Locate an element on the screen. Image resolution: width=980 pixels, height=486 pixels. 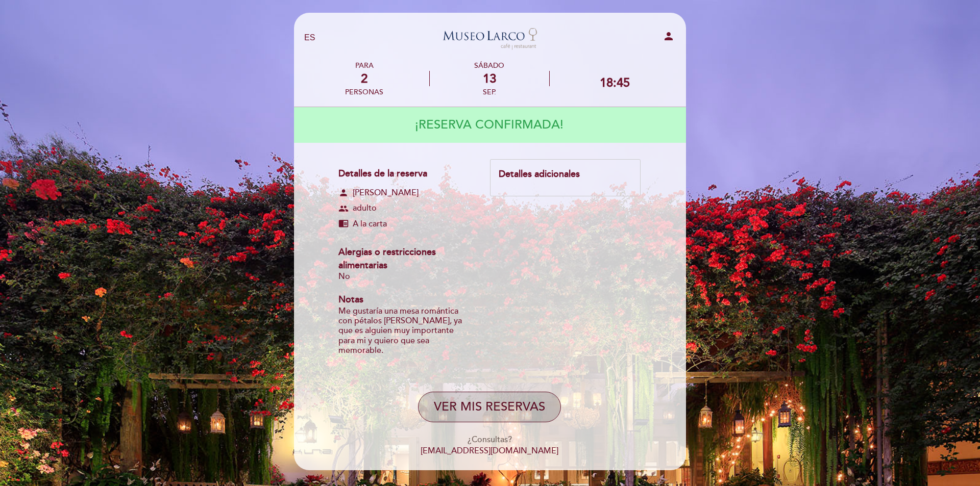
div: PARA is located at coordinates (364, 65).